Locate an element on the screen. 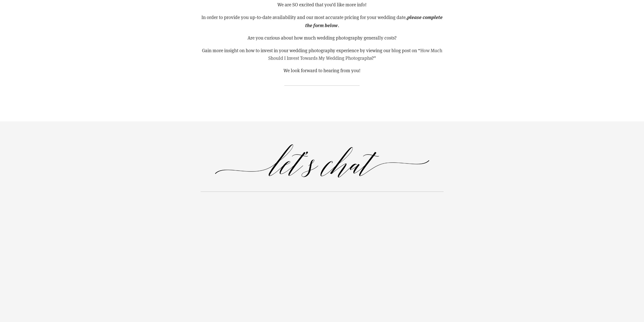  a: How Much Should I Invest Towards My Wedding Photograph is located at coordinates (356, 54).